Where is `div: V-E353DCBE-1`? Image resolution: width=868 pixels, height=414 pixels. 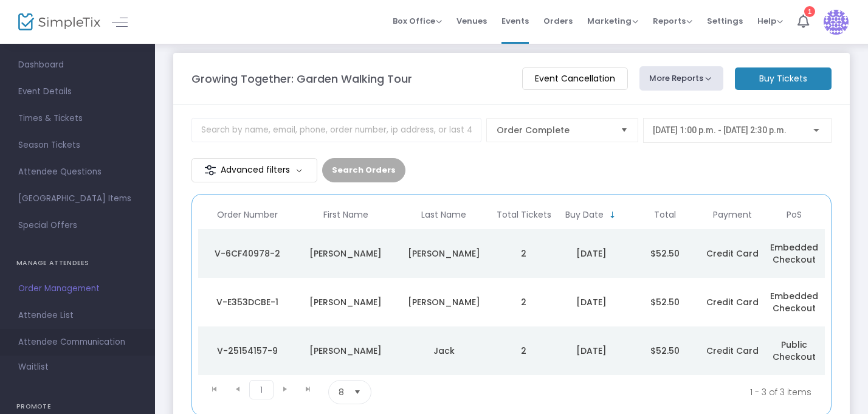 div: V-E353DCBE-1 is located at coordinates (247, 302).